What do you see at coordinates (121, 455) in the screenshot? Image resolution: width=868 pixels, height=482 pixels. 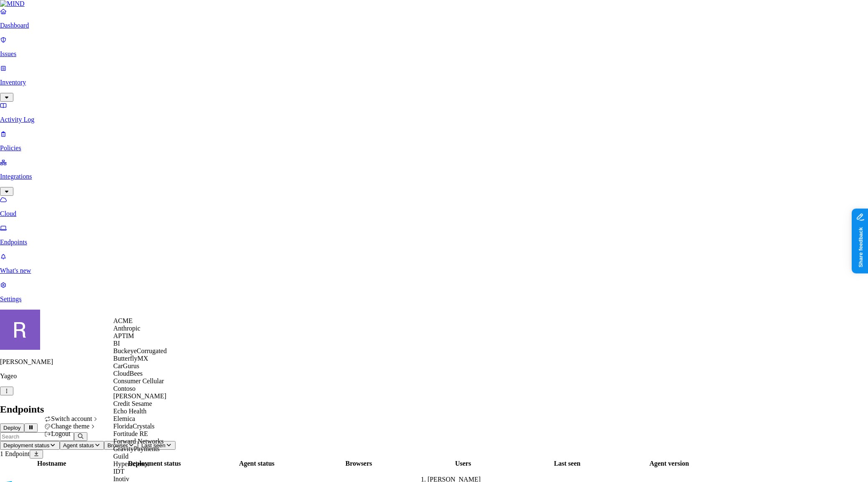 I see `span: Guild` at bounding box center [121, 455].